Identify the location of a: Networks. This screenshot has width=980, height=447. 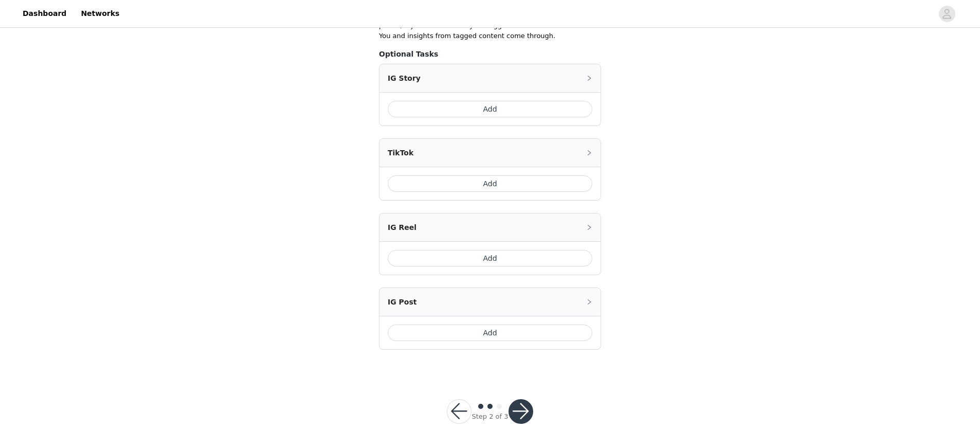
(100, 14).